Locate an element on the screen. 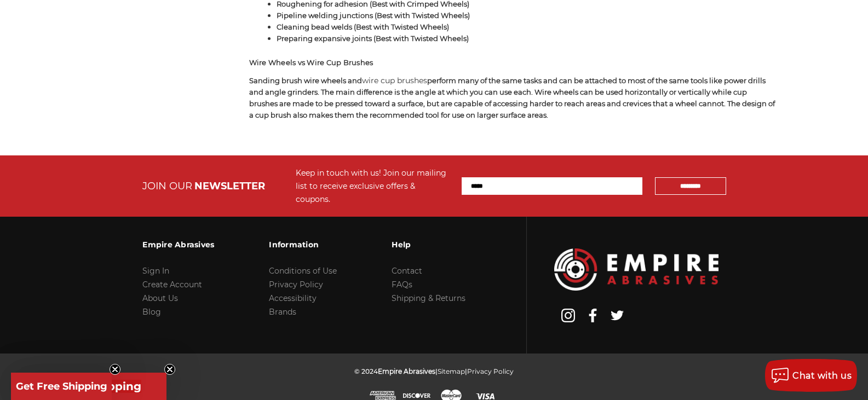 The image size is (868, 400). span: Get Free Shipping is located at coordinates (61, 386).